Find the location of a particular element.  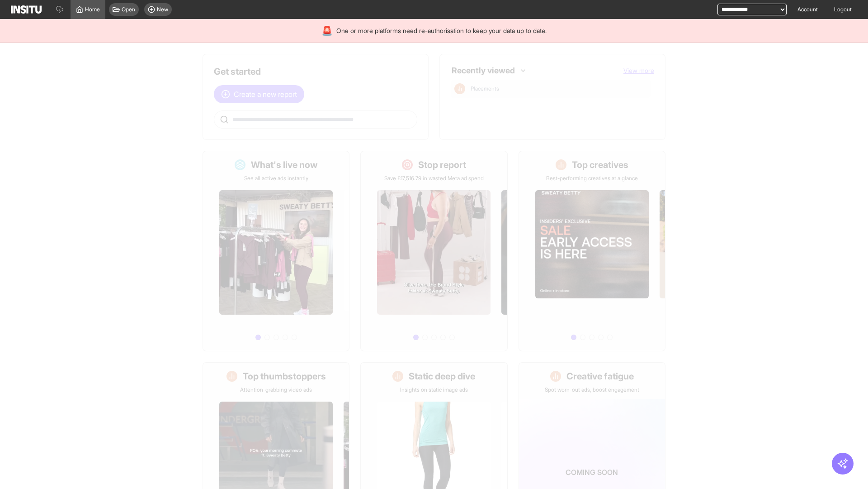

span: Home is located at coordinates (92, 10).